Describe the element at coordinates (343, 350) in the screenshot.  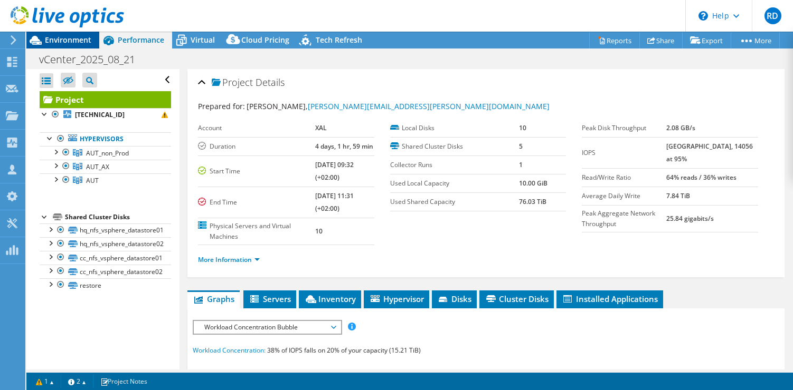
I see `span: 38% of IOPS falls on 20% of your capacity (15.21 TiB)` at that location.